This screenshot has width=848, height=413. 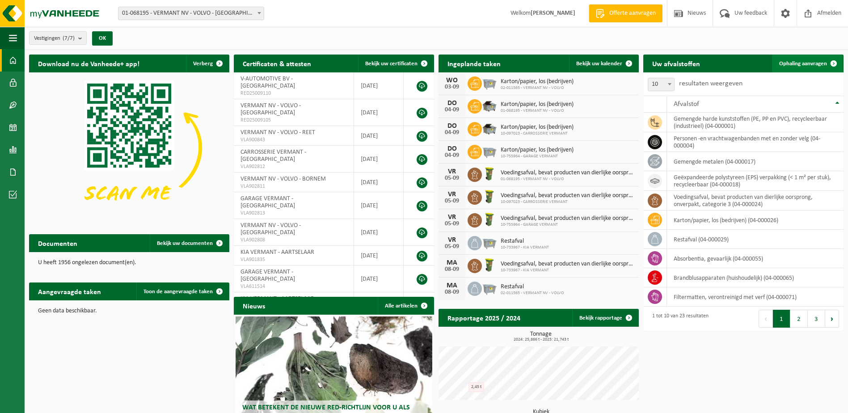 I want to click on span: Offerte aanvragen, so click(x=633, y=13).